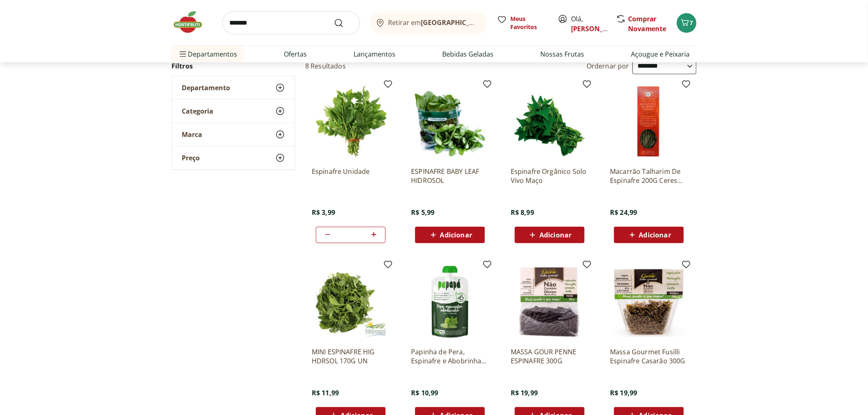 The image size is (868, 415). Describe the element at coordinates (325, 66) in the screenshot. I see `h2: 8 Resultados` at that location.